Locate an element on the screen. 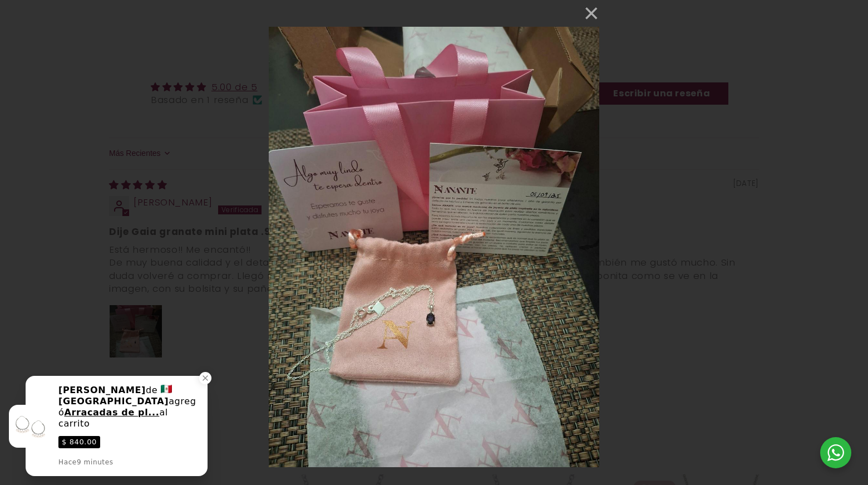  span: Arracadas de pl... is located at coordinates (112, 412).